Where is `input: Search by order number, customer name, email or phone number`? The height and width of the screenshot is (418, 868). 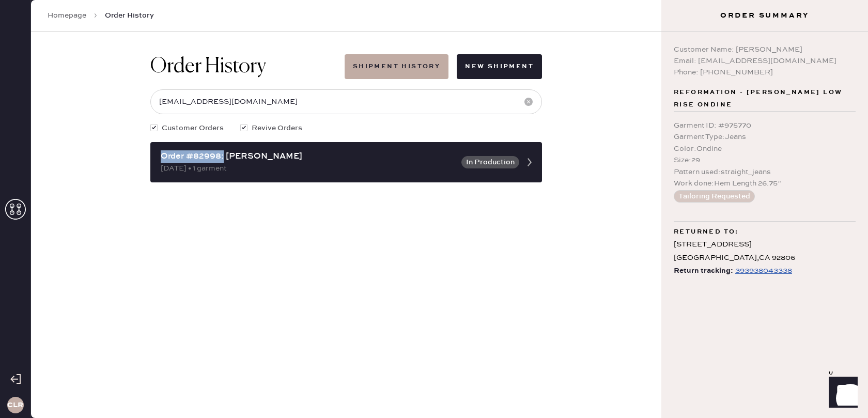
input: Search by order number, customer name, email or phone number is located at coordinates (346, 101).